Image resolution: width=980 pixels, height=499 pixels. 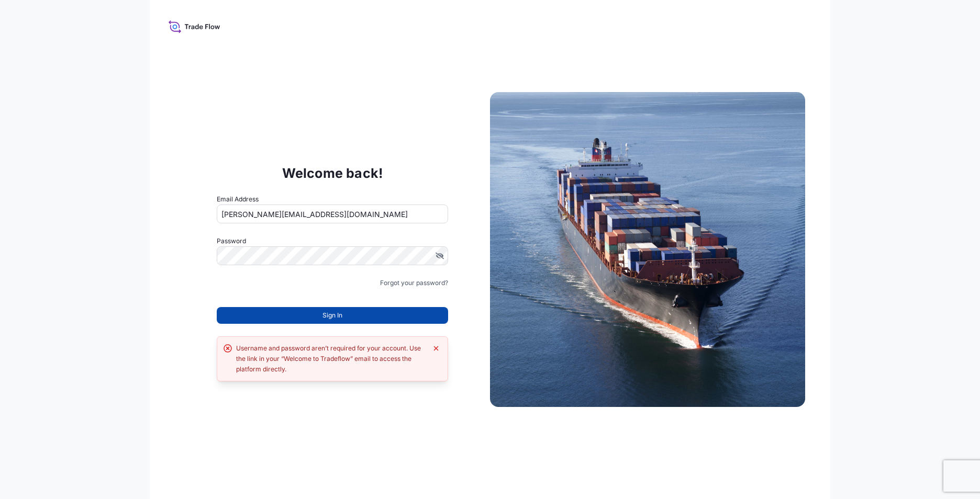 What do you see at coordinates (333, 214) in the screenshot?
I see `input: example@gmail.com` at bounding box center [333, 214].